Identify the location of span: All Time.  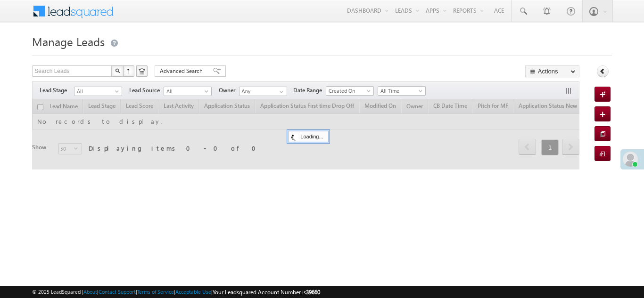
(400, 91).